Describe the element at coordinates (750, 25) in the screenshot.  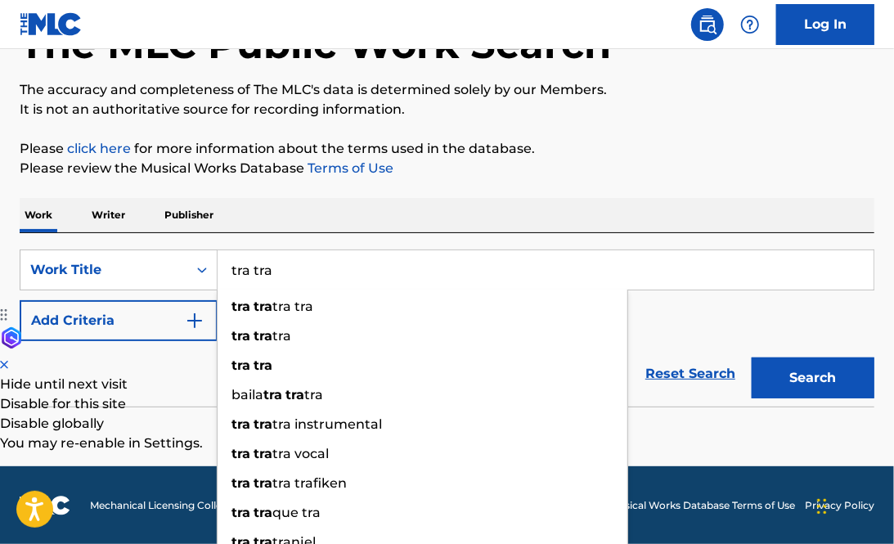
I see `div: Help` at that location.